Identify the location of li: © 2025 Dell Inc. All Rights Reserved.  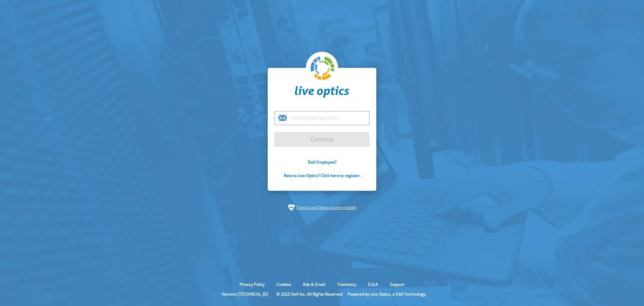
(309, 294).